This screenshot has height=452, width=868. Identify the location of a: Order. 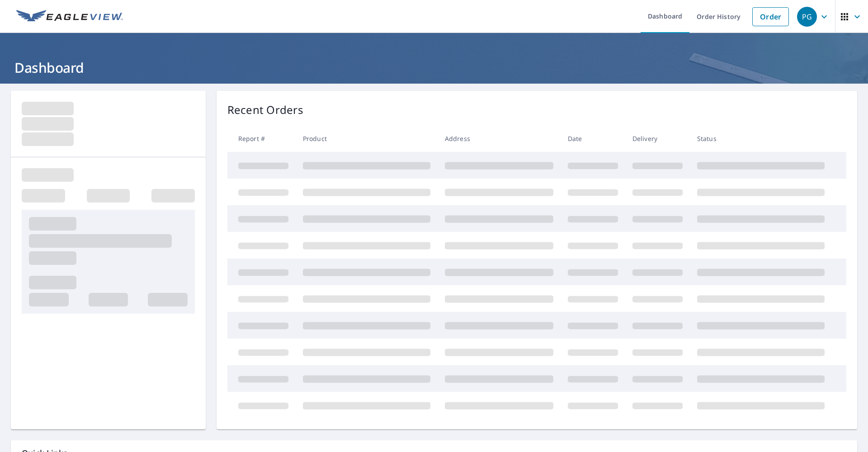
(770, 17).